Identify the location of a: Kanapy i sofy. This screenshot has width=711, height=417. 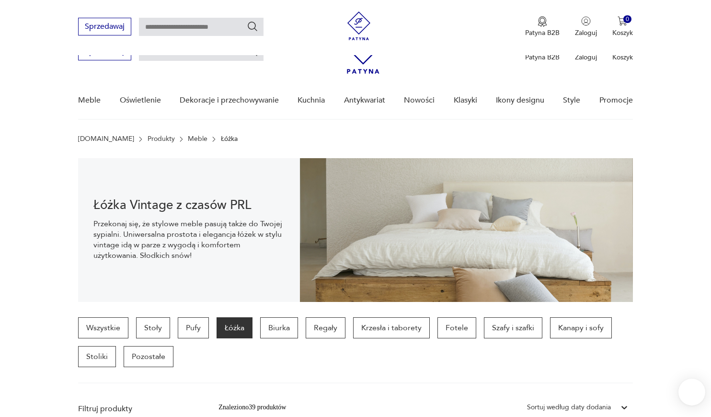
(580, 328).